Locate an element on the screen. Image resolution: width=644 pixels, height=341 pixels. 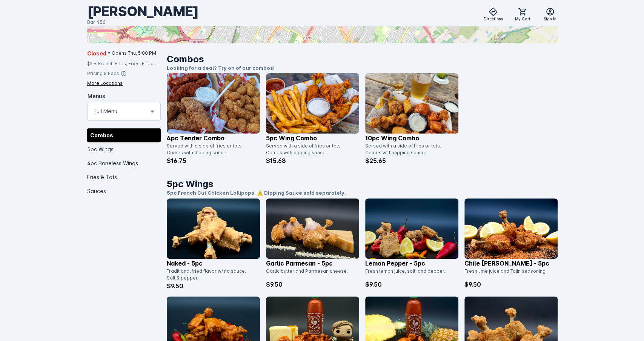
div: Fresh lime juice and Tajin seasoning. is located at coordinates (508, 274).